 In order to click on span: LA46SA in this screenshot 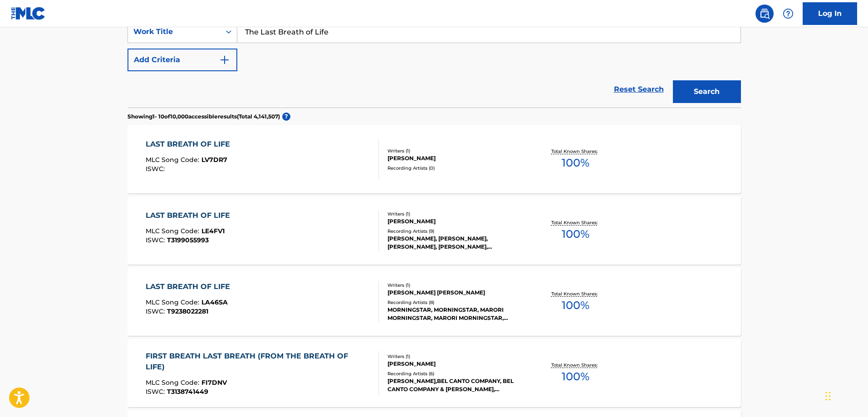, I will do `click(215, 302)`.